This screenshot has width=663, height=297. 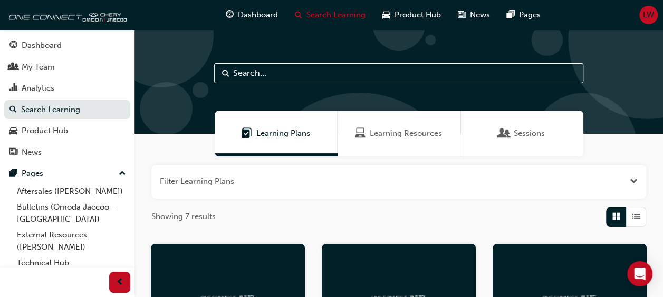 What do you see at coordinates (524, 15) in the screenshot?
I see `a: pages-iconPages` at bounding box center [524, 15].